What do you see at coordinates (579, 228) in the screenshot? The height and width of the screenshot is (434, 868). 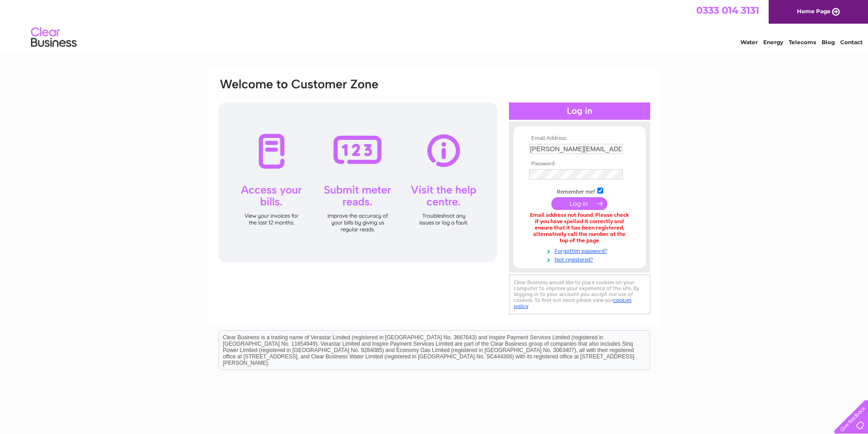 I see `div: Email address not found. Please check if you have spelled it correctly and ensure that it has bee...` at bounding box center [579, 228].